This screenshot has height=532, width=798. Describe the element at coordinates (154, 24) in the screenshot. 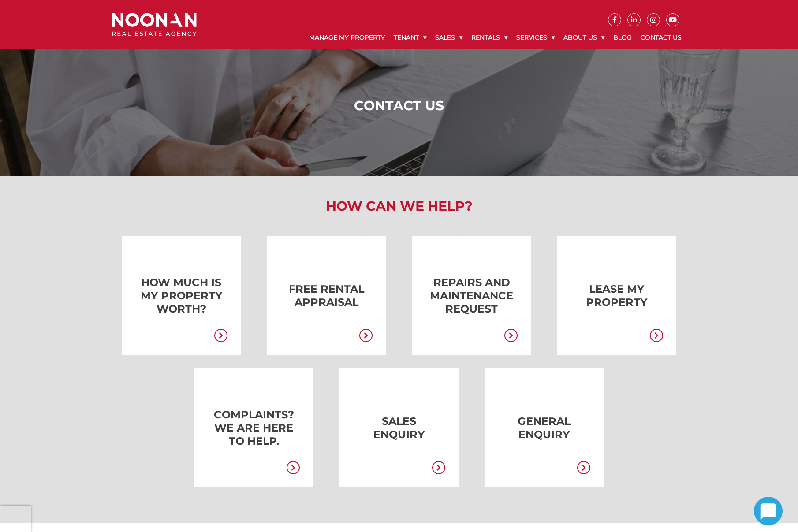

I see `img: Noonan Real Estate Agency` at that location.